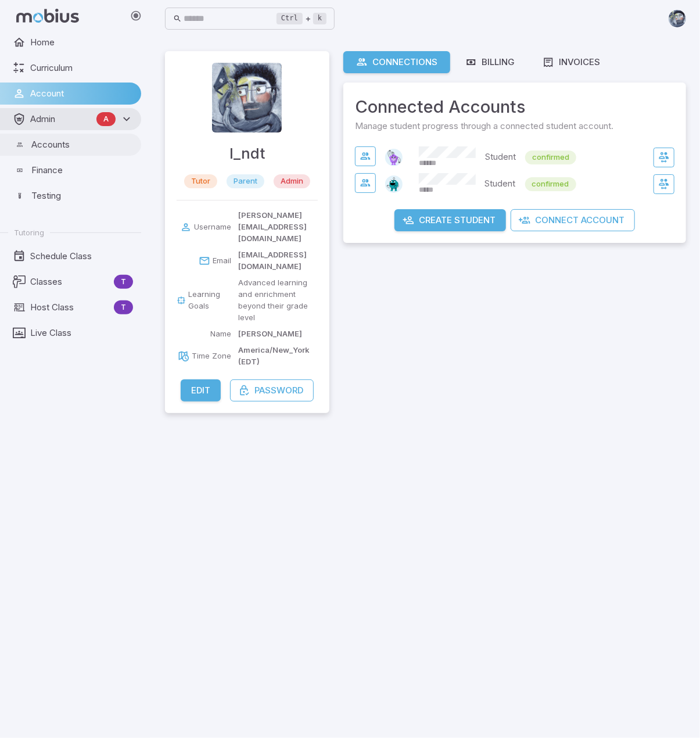  Describe the element at coordinates (211, 356) in the screenshot. I see `p: Time Zone` at that location.